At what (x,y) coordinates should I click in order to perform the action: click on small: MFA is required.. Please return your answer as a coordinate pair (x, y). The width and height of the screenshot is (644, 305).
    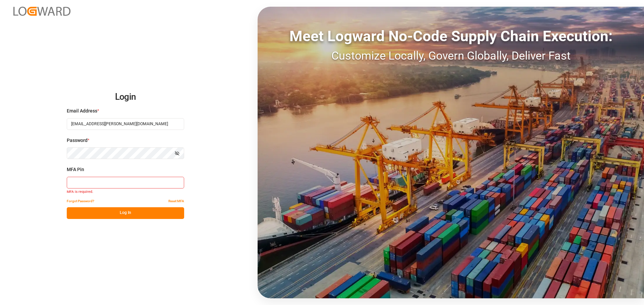
    Looking at the image, I should click on (126, 193).